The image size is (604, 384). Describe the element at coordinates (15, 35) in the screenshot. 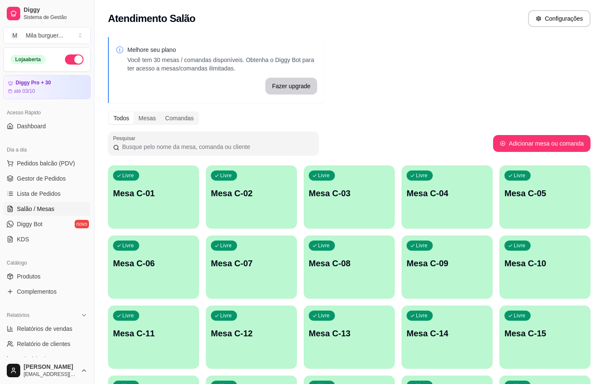

I see `span: M` at that location.